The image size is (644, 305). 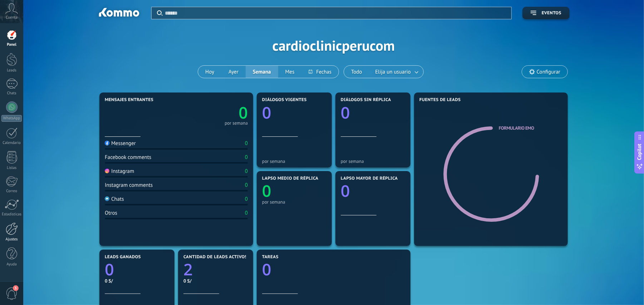 What do you see at coordinates (366, 100) in the screenshot?
I see `span: Diálogos sin réplica` at bounding box center [366, 100].